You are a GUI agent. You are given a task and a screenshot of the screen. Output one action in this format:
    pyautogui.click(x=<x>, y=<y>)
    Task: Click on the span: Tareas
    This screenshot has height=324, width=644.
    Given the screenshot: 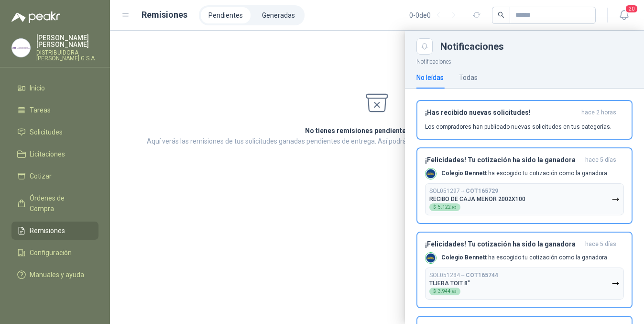 What is the action you would take?
    pyautogui.click(x=40, y=110)
    